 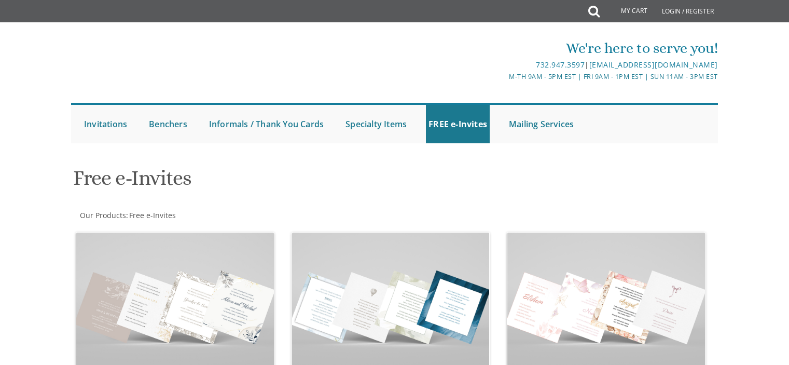 What do you see at coordinates (560, 64) in the screenshot?
I see `a: 732.947.3597` at bounding box center [560, 64].